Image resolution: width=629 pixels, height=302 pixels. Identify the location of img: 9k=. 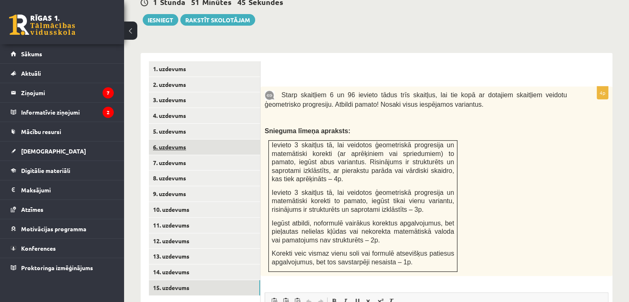
(269, 95).